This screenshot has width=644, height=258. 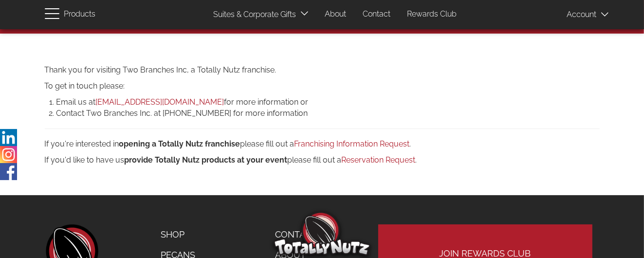 I want to click on a: Shop, so click(x=183, y=235).